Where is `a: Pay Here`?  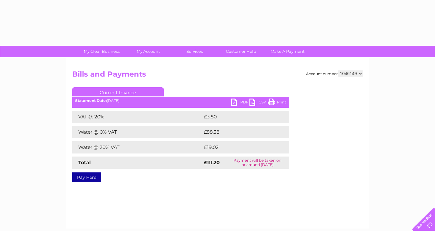 a: Pay Here is located at coordinates (86, 177).